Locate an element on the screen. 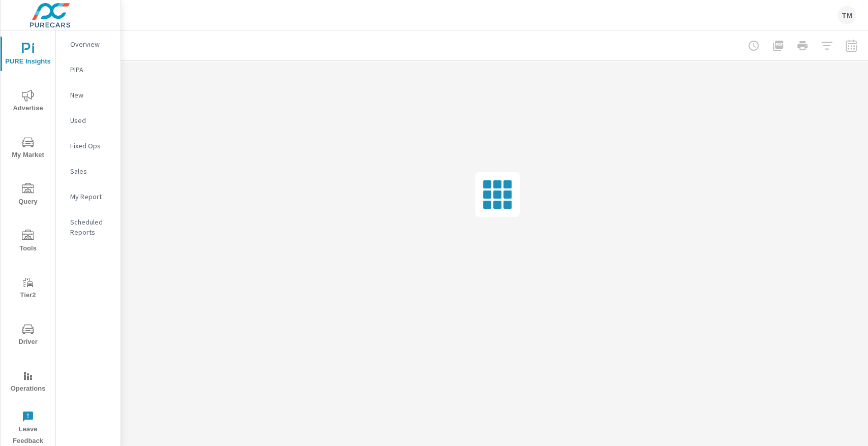  div: Sales is located at coordinates (88, 171).